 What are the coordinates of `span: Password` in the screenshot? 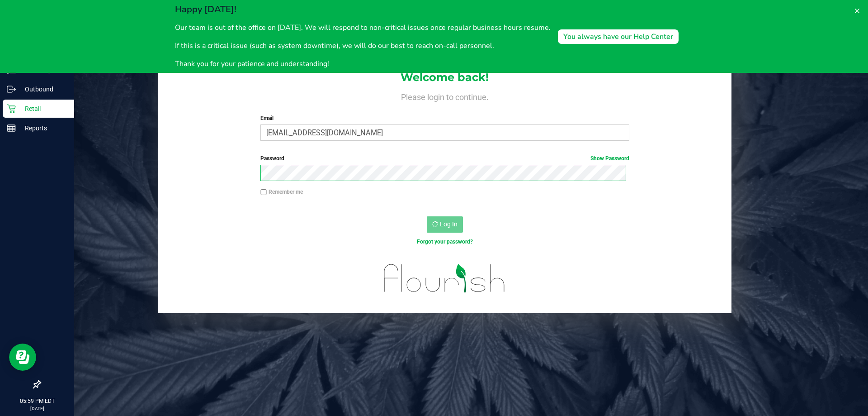 It's located at (272, 159).